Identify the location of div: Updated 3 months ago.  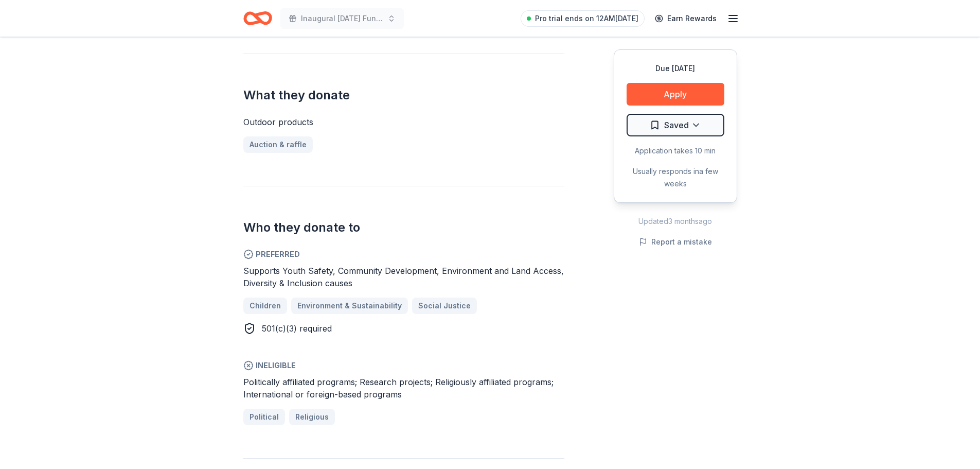
(675, 221).